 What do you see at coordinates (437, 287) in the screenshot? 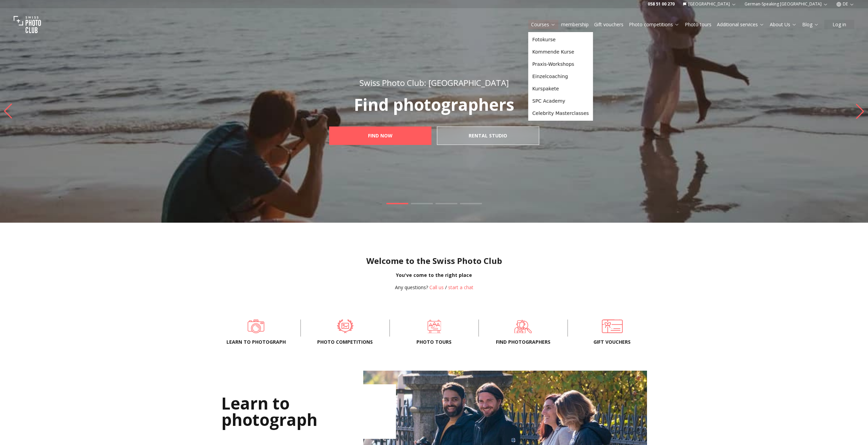
I see `font: Call us` at bounding box center [437, 287].